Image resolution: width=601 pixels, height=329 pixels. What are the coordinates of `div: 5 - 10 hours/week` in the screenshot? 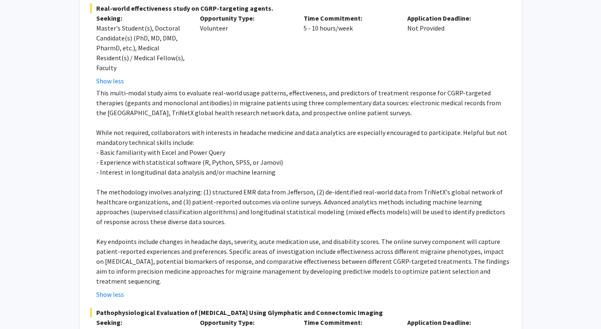 It's located at (349, 50).